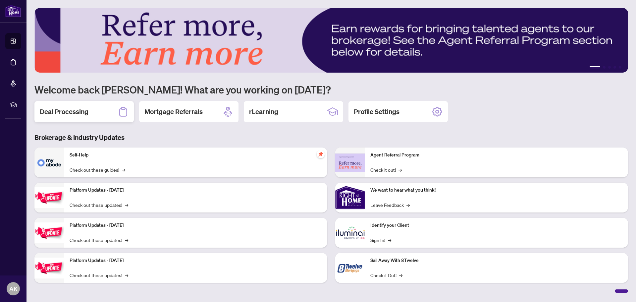  Describe the element at coordinates (615, 67) in the screenshot. I see `button: 4` at that location.